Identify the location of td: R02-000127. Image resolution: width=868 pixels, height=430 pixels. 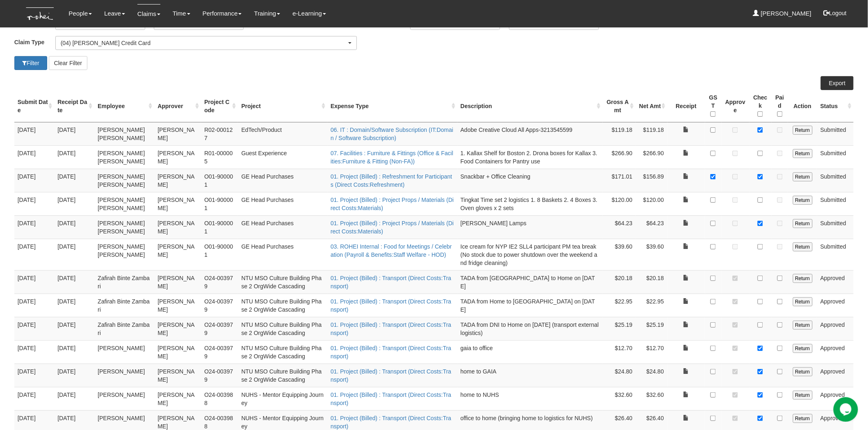
(220, 134).